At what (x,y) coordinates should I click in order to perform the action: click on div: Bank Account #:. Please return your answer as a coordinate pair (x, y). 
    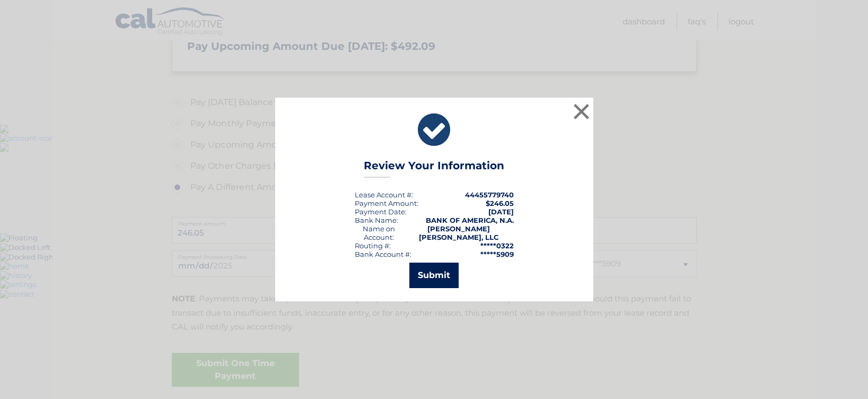
    Looking at the image, I should click on (383, 254).